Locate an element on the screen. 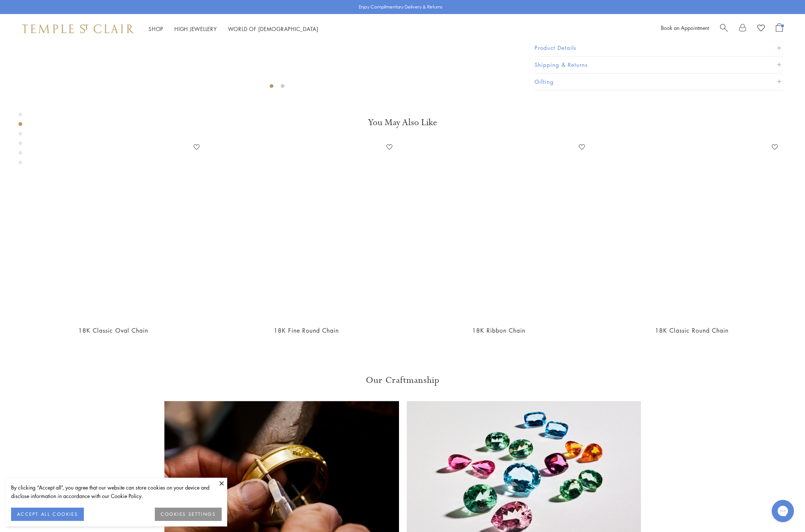  h3: You May Also Like is located at coordinates (403, 123).